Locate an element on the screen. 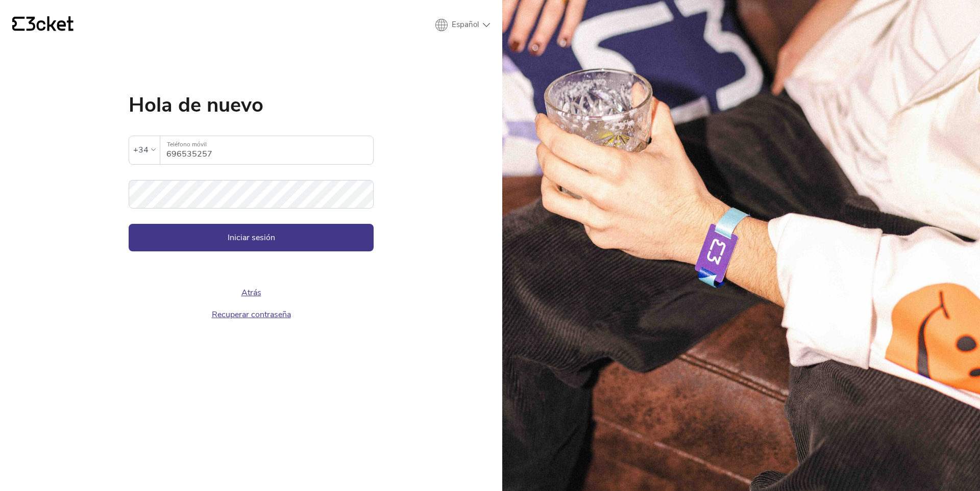 This screenshot has width=980, height=491. div: +34 is located at coordinates (141, 150).